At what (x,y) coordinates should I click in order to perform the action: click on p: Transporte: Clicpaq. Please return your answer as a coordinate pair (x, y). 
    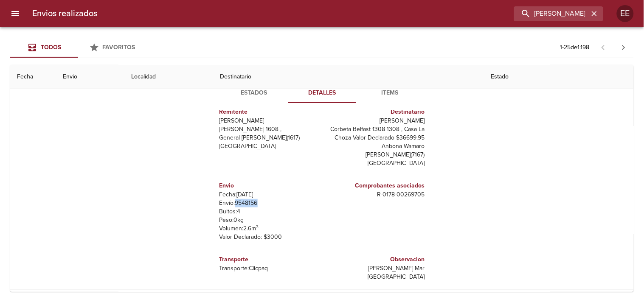
    Looking at the image, I should click on (269, 269).